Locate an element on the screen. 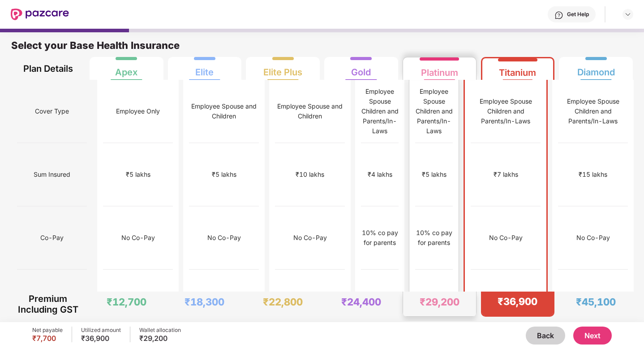  div: ₹10 lakhs is located at coordinates (310, 174).